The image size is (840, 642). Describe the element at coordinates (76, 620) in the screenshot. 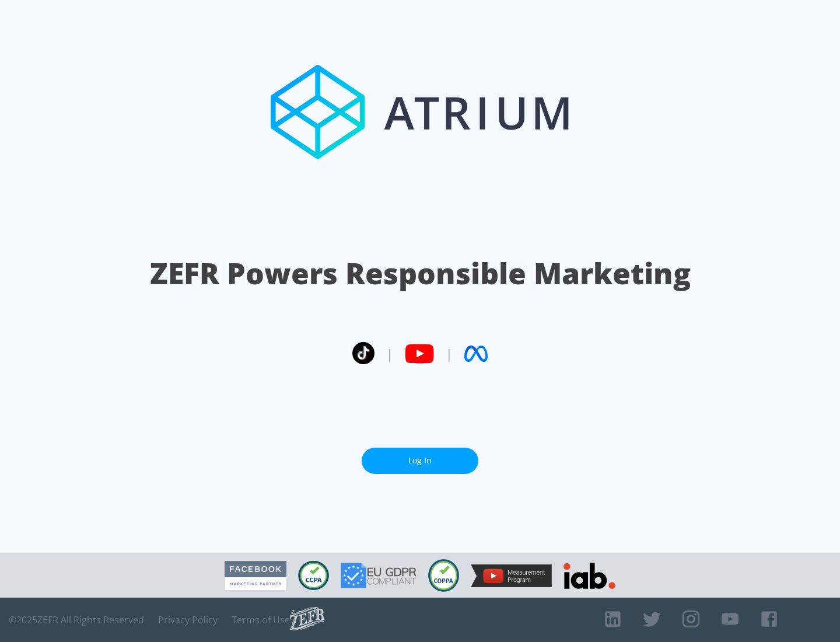

I see `span: © 2025 ZEFR All Rights Reserved` at that location.